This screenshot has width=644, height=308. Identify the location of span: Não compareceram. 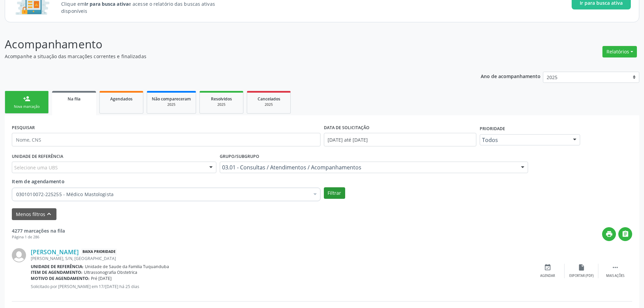
(171, 99).